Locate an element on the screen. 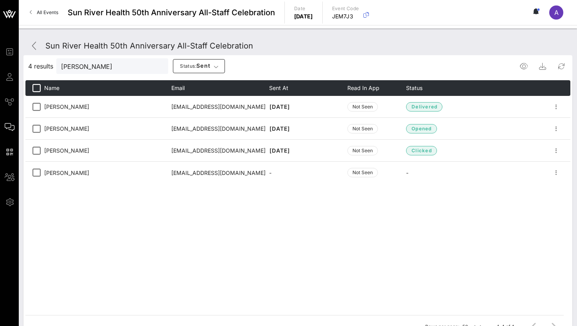 This screenshot has width=577, height=326. span: A is located at coordinates (556, 13).